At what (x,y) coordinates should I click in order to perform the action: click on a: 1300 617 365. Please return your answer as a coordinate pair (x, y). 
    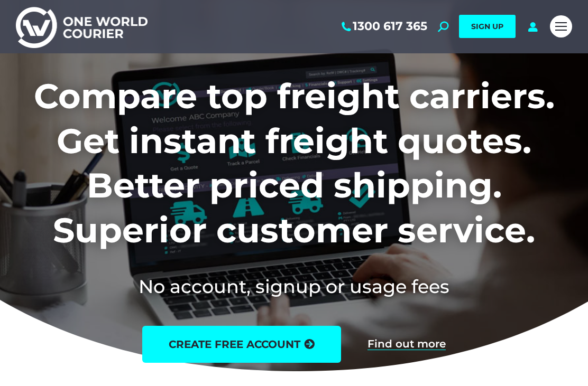
    Looking at the image, I should click on (383, 26).